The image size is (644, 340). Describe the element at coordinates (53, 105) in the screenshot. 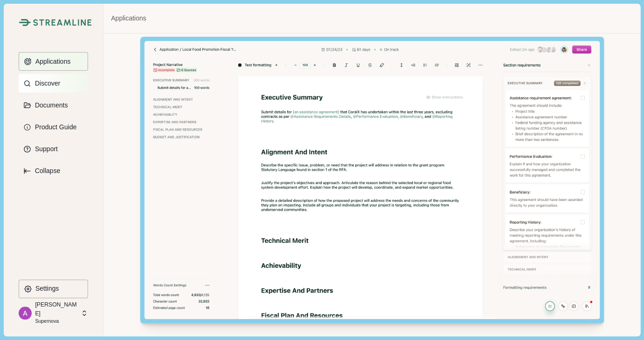

I see `a: Documents` at that location.